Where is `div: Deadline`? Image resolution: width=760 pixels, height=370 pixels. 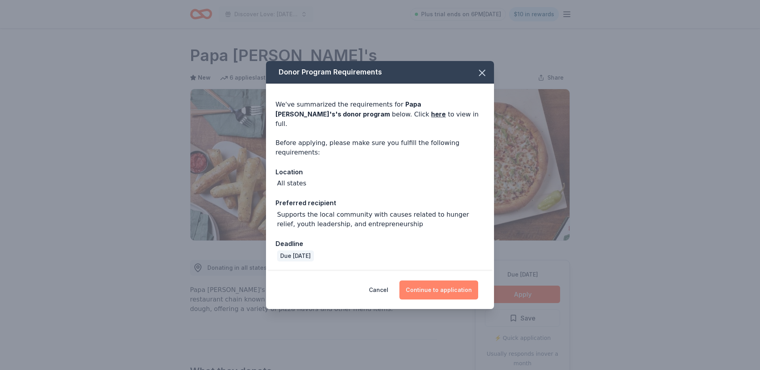
div: Deadline is located at coordinates (380, 244).